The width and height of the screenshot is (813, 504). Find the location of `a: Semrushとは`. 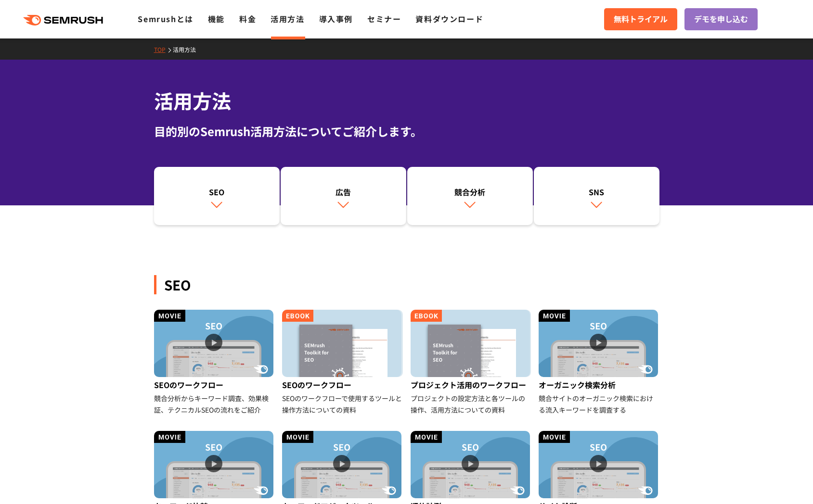

a: Semrushとは is located at coordinates (165, 19).